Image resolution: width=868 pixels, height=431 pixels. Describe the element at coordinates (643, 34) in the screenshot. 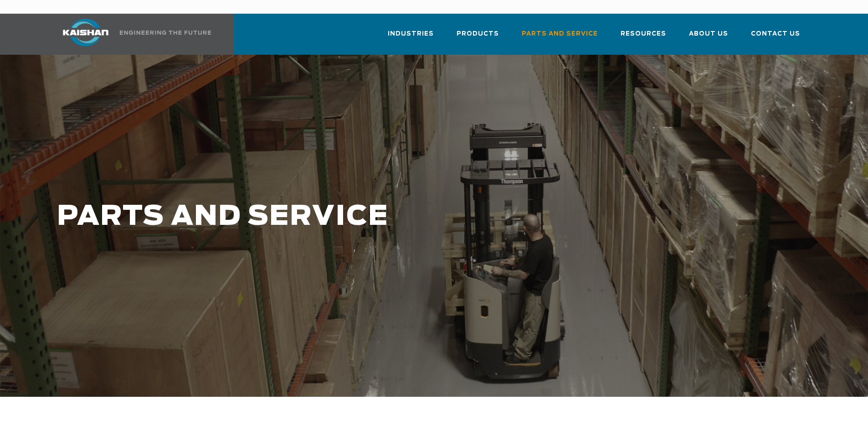

I see `span: Resources` at that location.